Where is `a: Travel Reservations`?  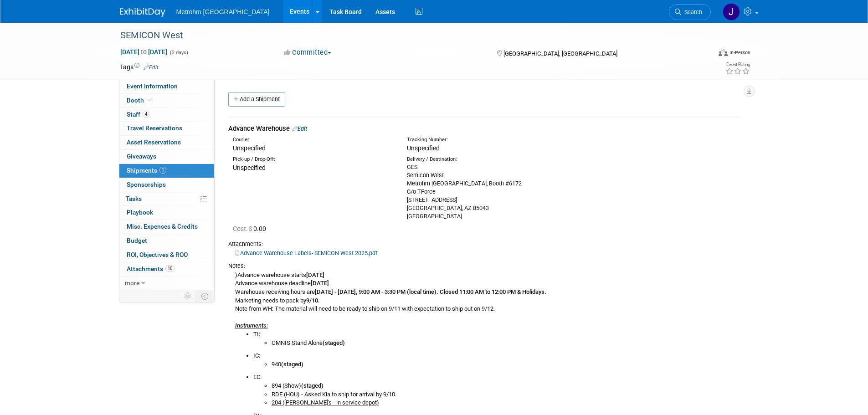
a: Travel Reservations is located at coordinates (167, 128).